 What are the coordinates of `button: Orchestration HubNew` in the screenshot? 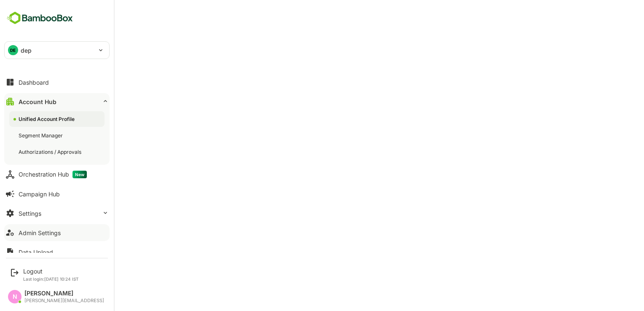 It's located at (57, 174).